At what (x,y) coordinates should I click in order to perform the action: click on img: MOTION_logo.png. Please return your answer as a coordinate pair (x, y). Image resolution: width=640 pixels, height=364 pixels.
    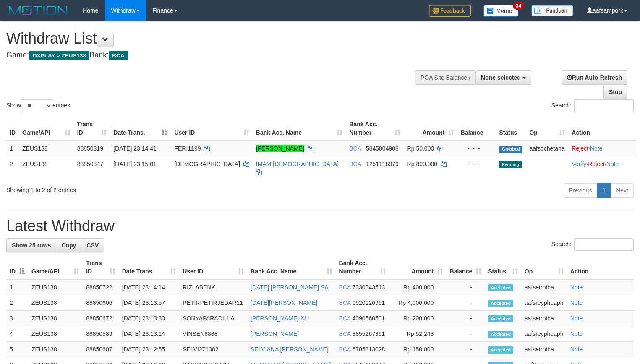
    Looking at the image, I should click on (38, 10).